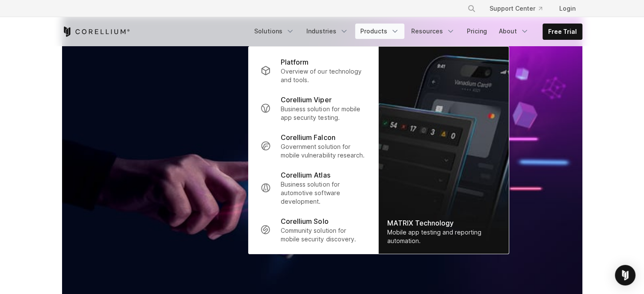 This screenshot has height=294, width=644. I want to click on p: Business solution for automotive software development., so click(322, 193).